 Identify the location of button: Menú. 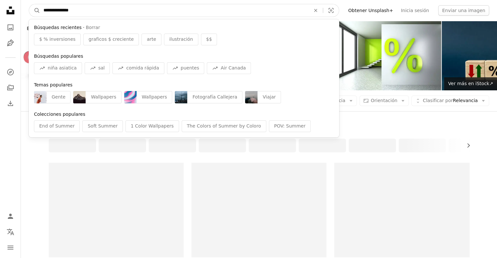
(10, 248).